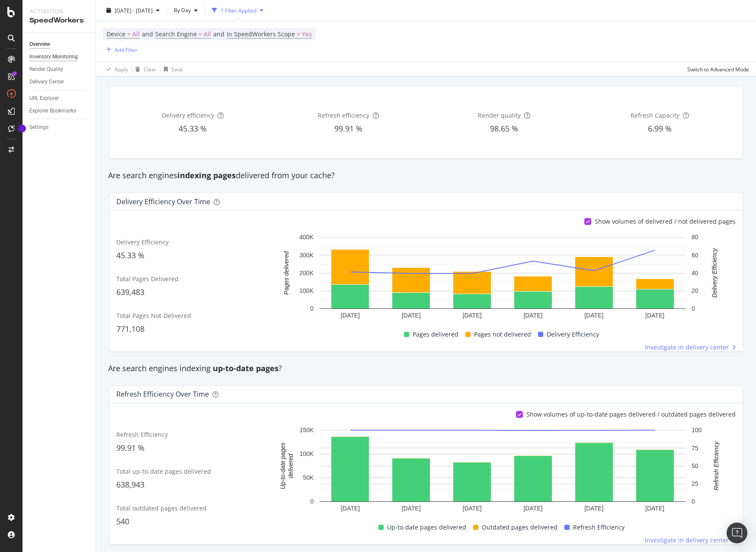 The image size is (756, 552). I want to click on span: Search Engine, so click(176, 34).